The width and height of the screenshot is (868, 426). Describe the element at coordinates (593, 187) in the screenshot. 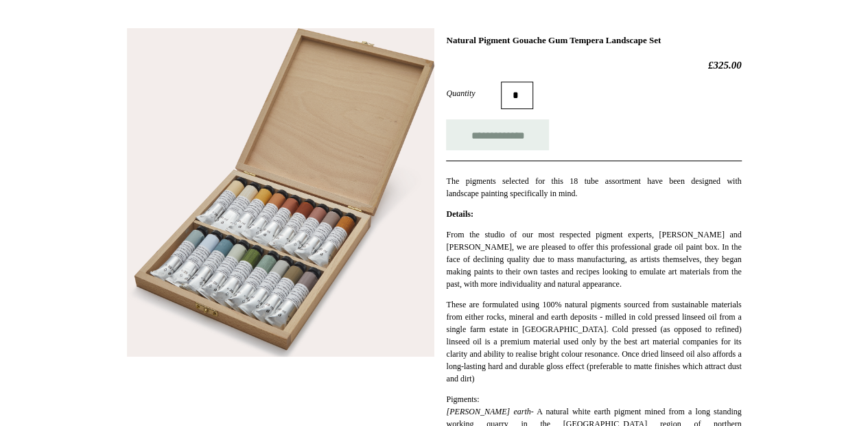

I see `p: The pigments selected for this 18 tube assortment have been designed with landscape painting spec...` at that location.